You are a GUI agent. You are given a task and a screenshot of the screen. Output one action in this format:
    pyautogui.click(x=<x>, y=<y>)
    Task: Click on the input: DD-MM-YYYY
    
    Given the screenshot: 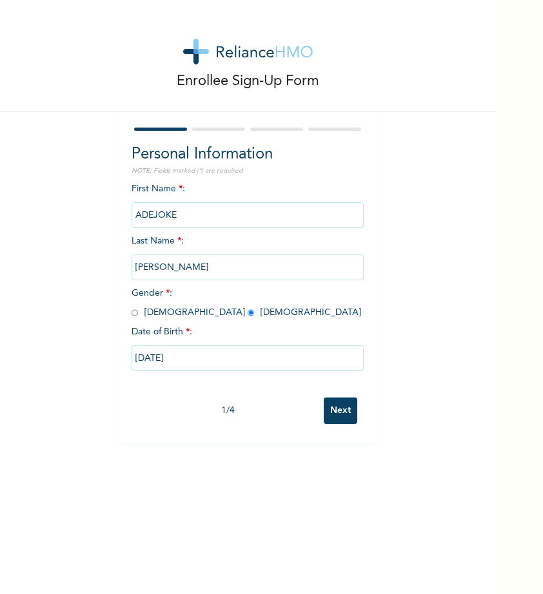 What is the action you would take?
    pyautogui.click(x=248, y=358)
    